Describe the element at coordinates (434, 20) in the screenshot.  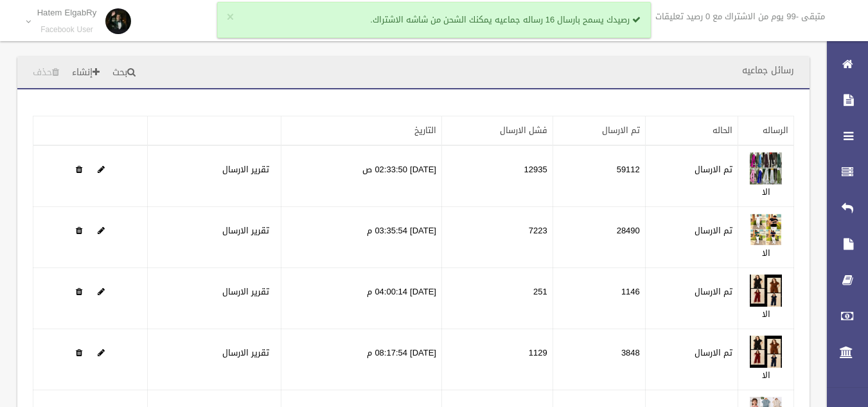
I see `div: رصيدك يسمح بارسال 16 رساله جماعيه يمكنك الشحن من شاشه الاشتراك.` at that location.